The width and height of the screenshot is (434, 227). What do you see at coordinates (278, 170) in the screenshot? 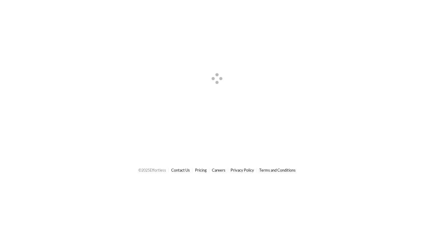
I see `a: Terms and Conditions` at bounding box center [278, 170].